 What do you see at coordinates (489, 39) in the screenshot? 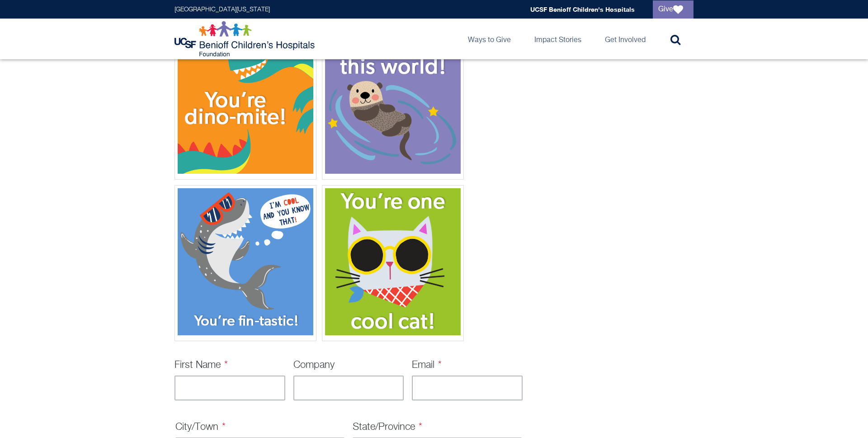
I see `a: Ways to Give` at bounding box center [489, 39].